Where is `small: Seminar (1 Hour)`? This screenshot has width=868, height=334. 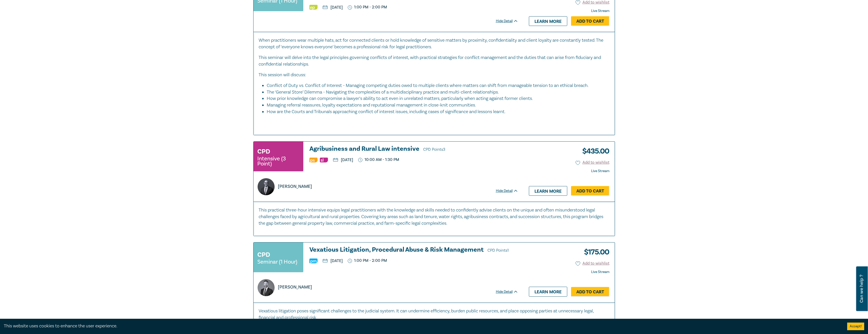
small: Seminar (1 Hour) is located at coordinates (277, 261).